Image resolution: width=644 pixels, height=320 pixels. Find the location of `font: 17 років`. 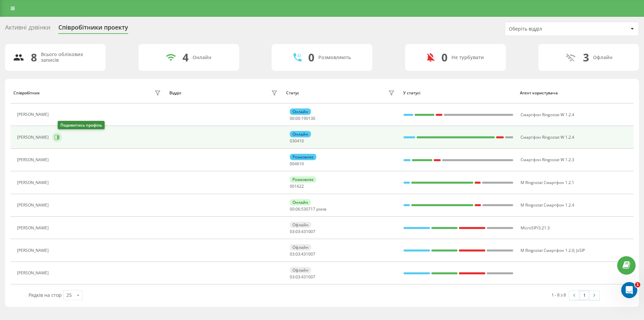

font: 17 років is located at coordinates (318, 209).